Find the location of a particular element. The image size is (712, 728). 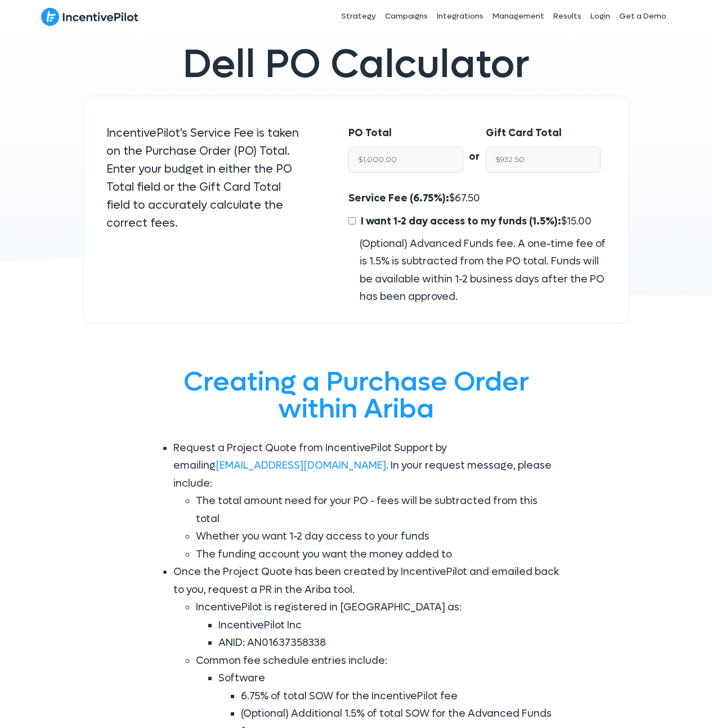

span: Service Fee (6.75%): is located at coordinates (398, 198).